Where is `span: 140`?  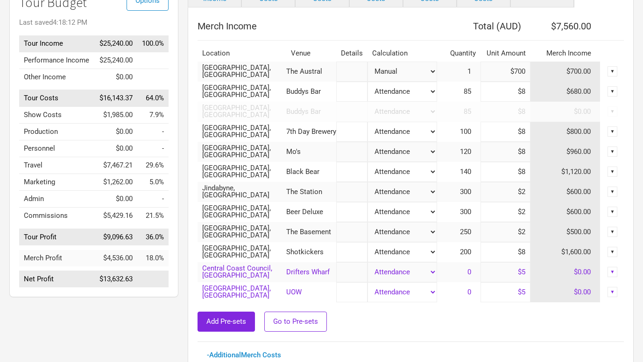
span: 140 is located at coordinates (470, 172).